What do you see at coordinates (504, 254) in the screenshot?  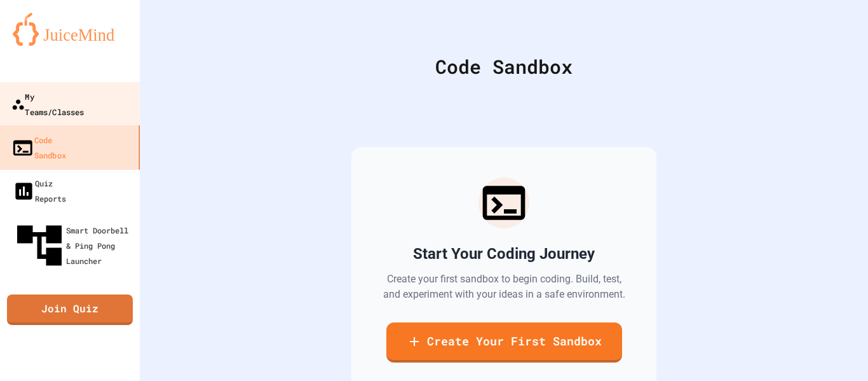 I see `h2: Start Your Coding Journey` at bounding box center [504, 254].